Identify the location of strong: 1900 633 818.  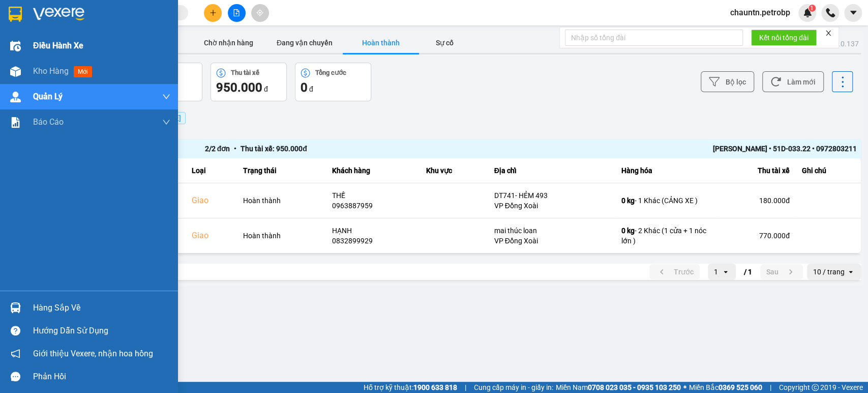
(435, 387).